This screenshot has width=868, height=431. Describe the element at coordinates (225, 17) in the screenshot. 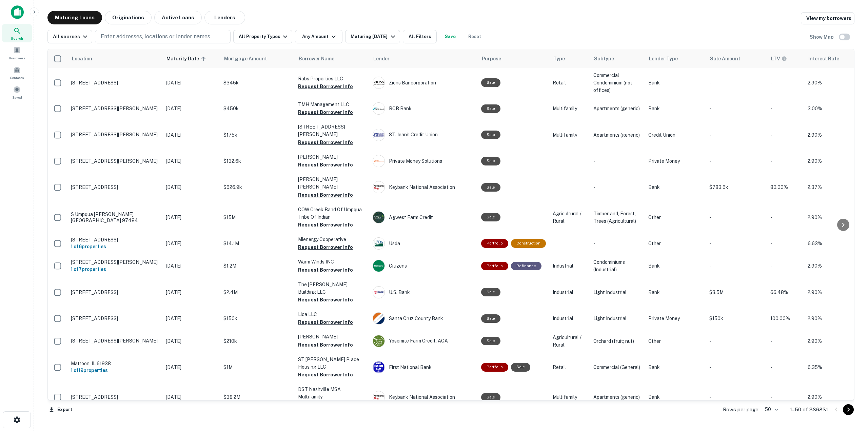

I see `button: Lenders` at that location.